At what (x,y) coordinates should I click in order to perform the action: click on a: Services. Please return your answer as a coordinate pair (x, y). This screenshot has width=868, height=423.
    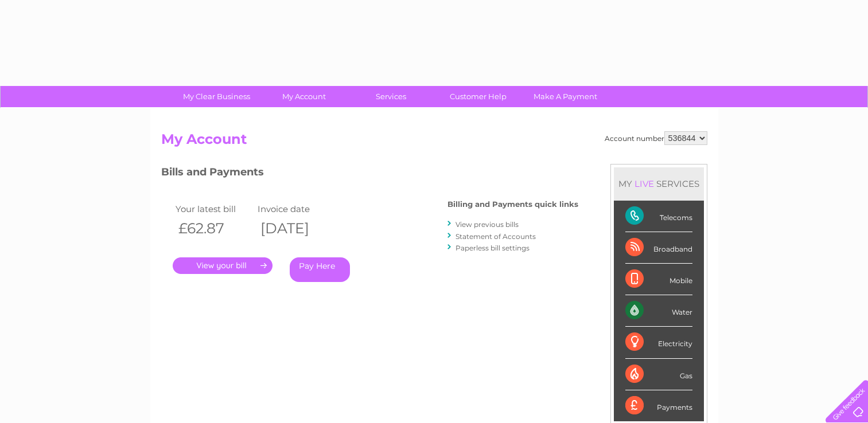
    Looking at the image, I should click on (390, 96).